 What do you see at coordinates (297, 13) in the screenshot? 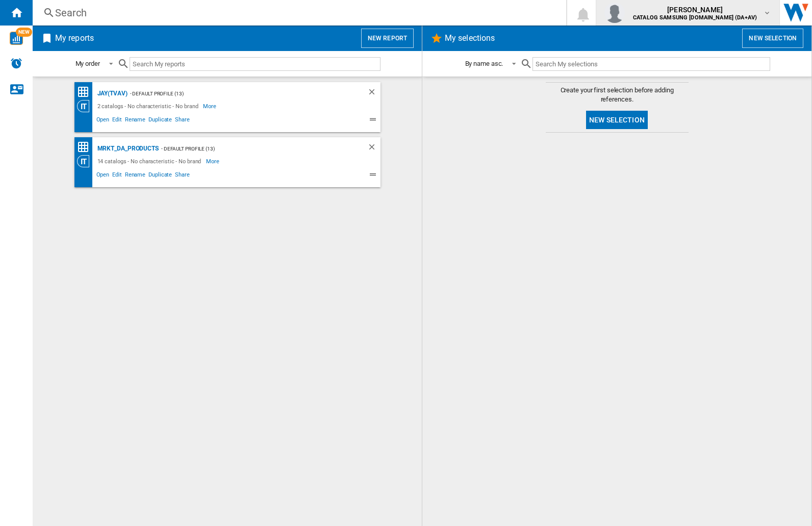
I see `div: Search` at bounding box center [297, 13].